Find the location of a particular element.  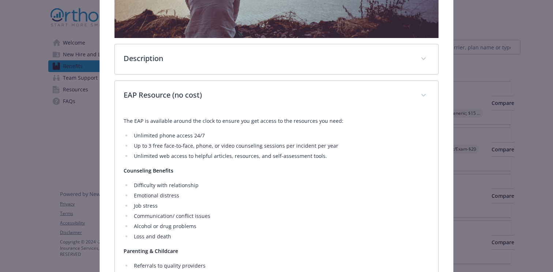

li: Up to 3 free face-to-face, phone, or video counseling sessions per incident per year is located at coordinates (281, 146).